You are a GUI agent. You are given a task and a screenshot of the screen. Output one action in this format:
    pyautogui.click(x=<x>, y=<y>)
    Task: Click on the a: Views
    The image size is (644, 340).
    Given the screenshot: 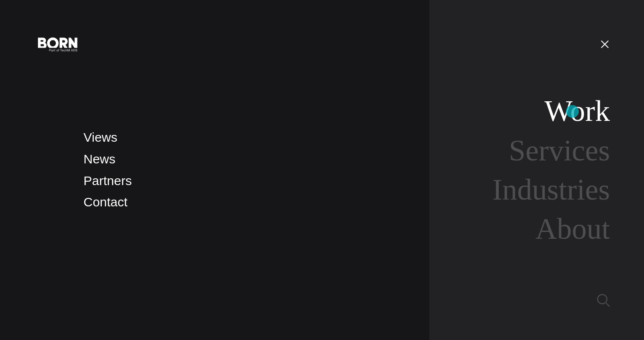 What is the action you would take?
    pyautogui.click(x=100, y=137)
    